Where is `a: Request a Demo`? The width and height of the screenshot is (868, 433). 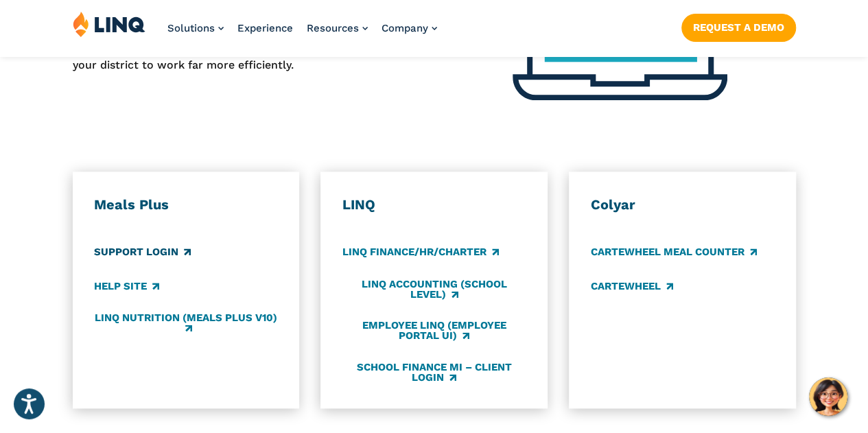
a: Request a Demo is located at coordinates (739, 28).